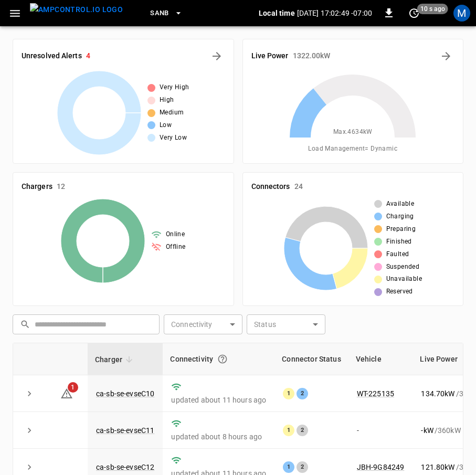 The height and width of the screenshot is (475, 476). I want to click on p: 121.80 kW, so click(438, 467).